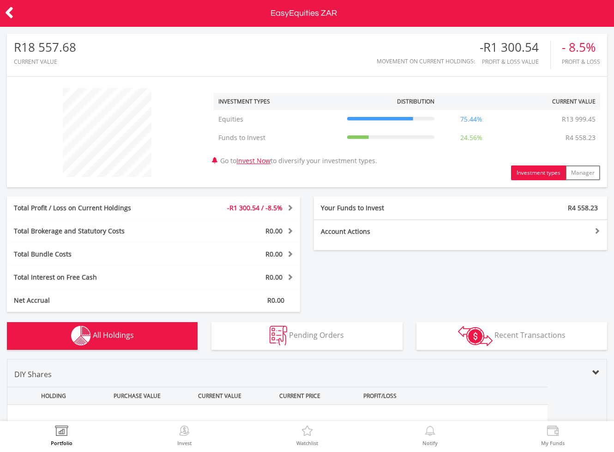 This screenshot has height=452, width=614. What do you see at coordinates (539, 173) in the screenshot?
I see `button: Investment types` at bounding box center [539, 173].